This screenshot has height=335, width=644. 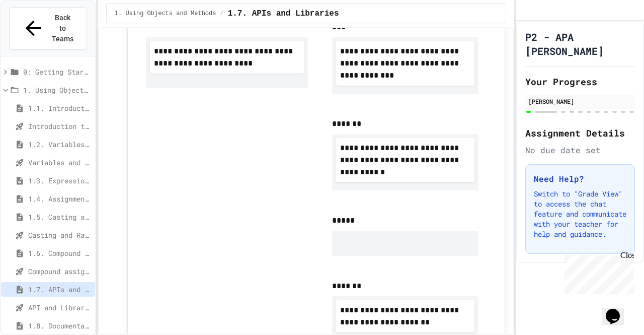 What do you see at coordinates (48, 28) in the screenshot?
I see `button: Back to Teams` at bounding box center [48, 28].